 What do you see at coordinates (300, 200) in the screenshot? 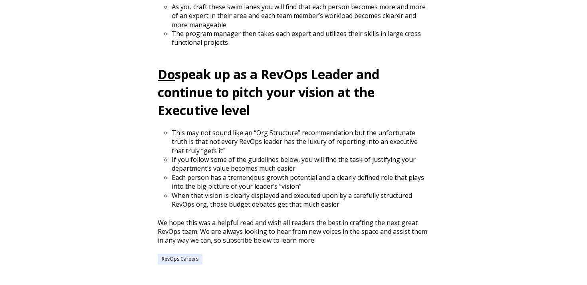
I see `li: When that vision is clearly displayed and executed upon by a carefully structured RevOps org, tho...` at bounding box center [300, 200].